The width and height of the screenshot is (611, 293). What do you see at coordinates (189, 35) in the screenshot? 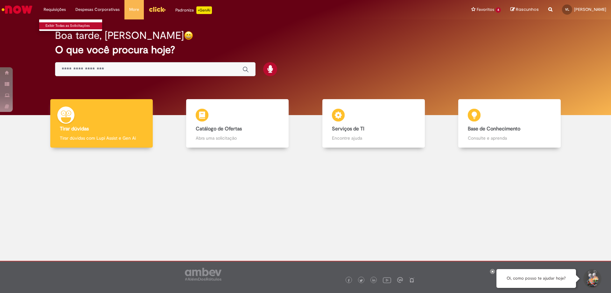
I see `img: happy-face.png` at bounding box center [189, 35].